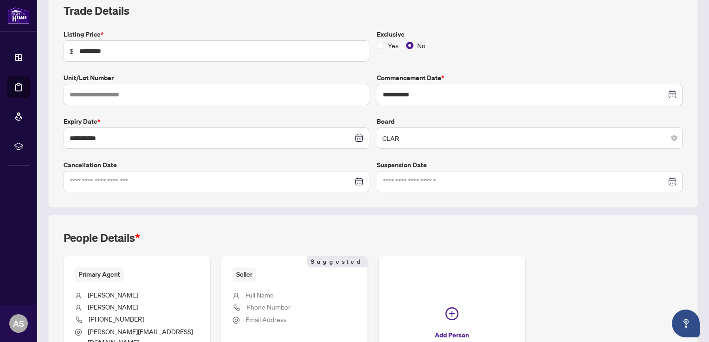 The image size is (709, 342). Describe the element at coordinates (452, 314) in the screenshot. I see `span: plus-circle` at that location.